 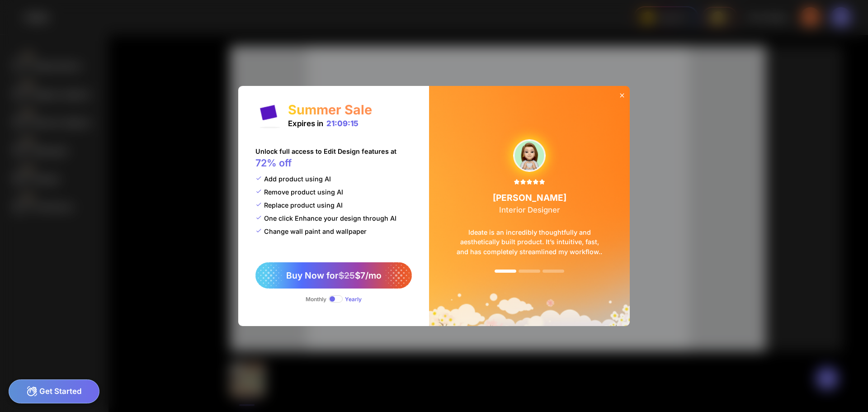 What do you see at coordinates (274, 163) in the screenshot?
I see `span: 72% off` at bounding box center [274, 163].